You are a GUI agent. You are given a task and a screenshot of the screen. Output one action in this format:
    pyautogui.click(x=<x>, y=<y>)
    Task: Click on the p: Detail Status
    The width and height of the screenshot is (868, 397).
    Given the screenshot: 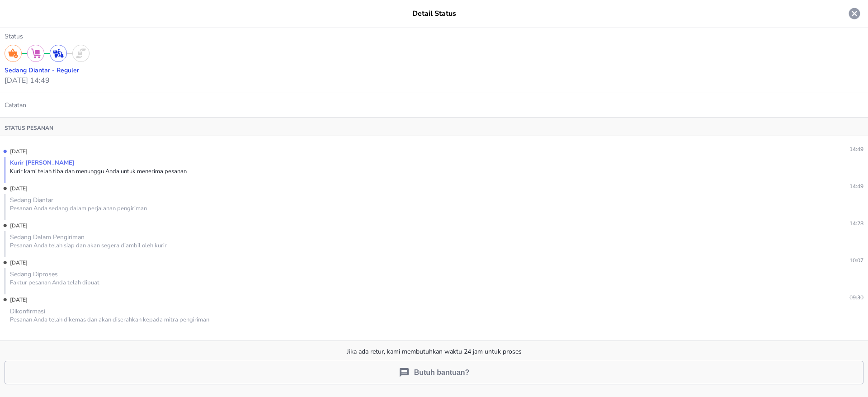 What is the action you would take?
    pyautogui.click(x=434, y=13)
    